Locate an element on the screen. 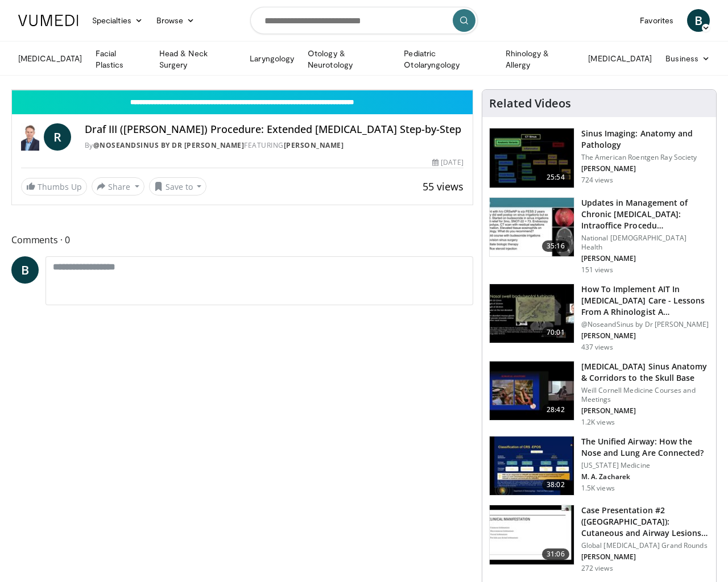  p: 151 views is located at coordinates (597, 270).